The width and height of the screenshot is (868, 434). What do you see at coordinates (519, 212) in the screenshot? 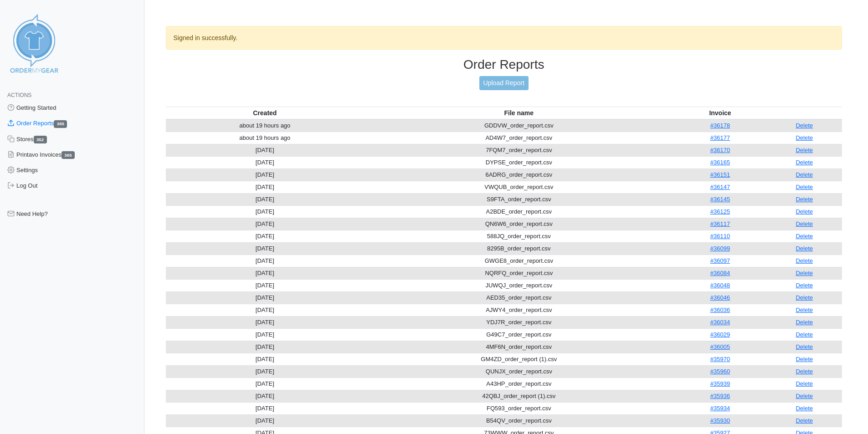
I see `td: A2BDE_order_report.csv` at bounding box center [519, 212].